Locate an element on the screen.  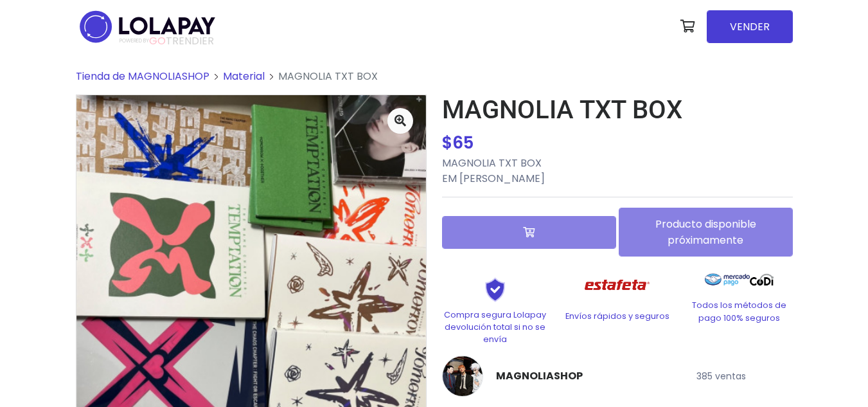
small: 385 ventas is located at coordinates (720, 376).